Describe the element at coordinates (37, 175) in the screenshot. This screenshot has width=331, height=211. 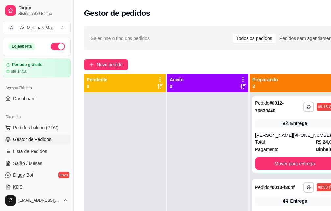
I see `a: Diggy Botnovo` at that location.